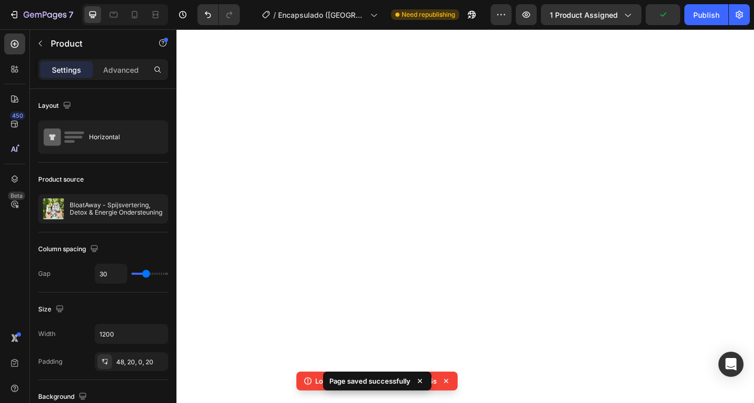 The height and width of the screenshot is (403, 754). I want to click on p: BloatAway - Spijsvertering, Detox & Energie Ondersteuning, so click(116, 209).